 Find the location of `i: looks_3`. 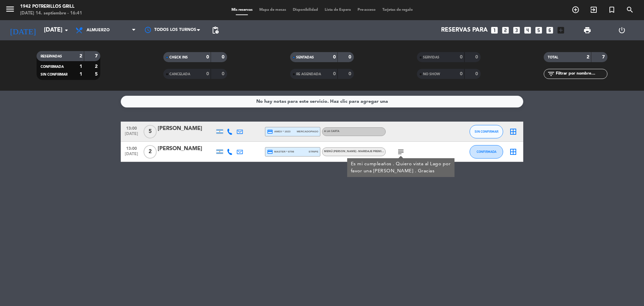

i: looks_3 is located at coordinates (517, 30).